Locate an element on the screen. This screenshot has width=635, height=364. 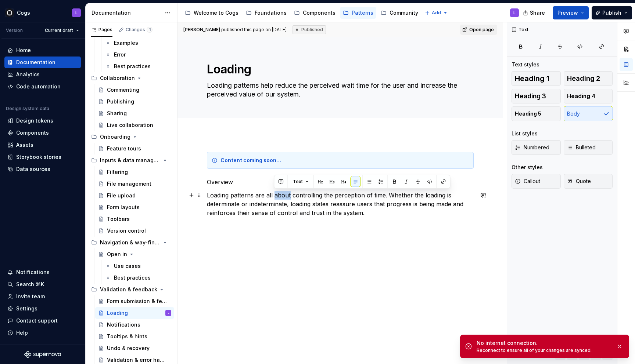
div: Contact support is located at coordinates (37, 321).